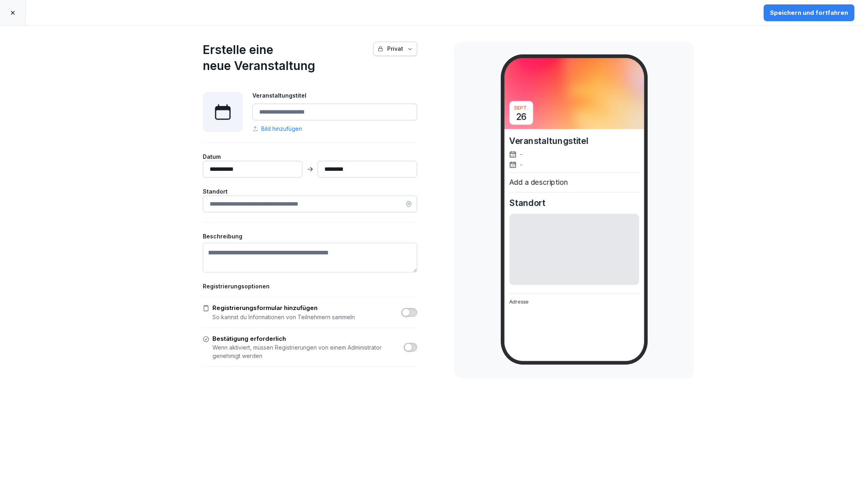 The height and width of the screenshot is (504, 864). What do you see at coordinates (307, 339) in the screenshot?
I see `p: Bestätigung erforderlich` at bounding box center [307, 339].